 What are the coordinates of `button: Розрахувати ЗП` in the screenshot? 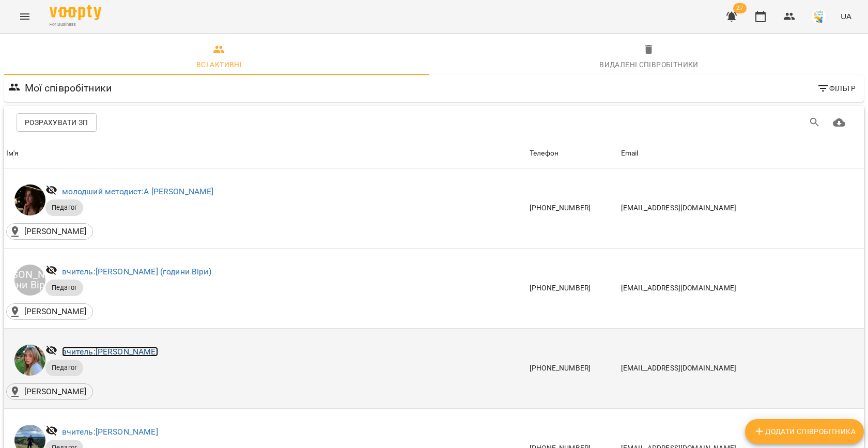 It's located at (56, 123).